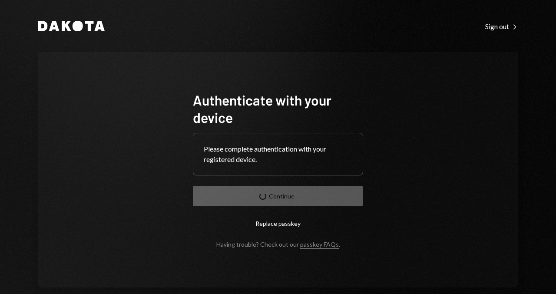  I want to click on div: Please complete authentication with your registered device., so click(278, 154).